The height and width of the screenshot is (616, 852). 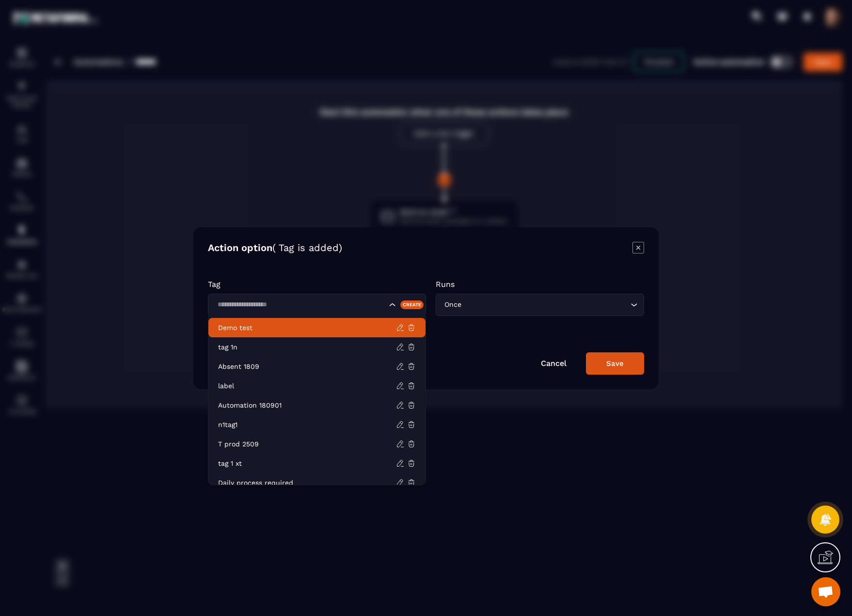 What do you see at coordinates (307, 386) in the screenshot?
I see `p: label` at bounding box center [307, 386].